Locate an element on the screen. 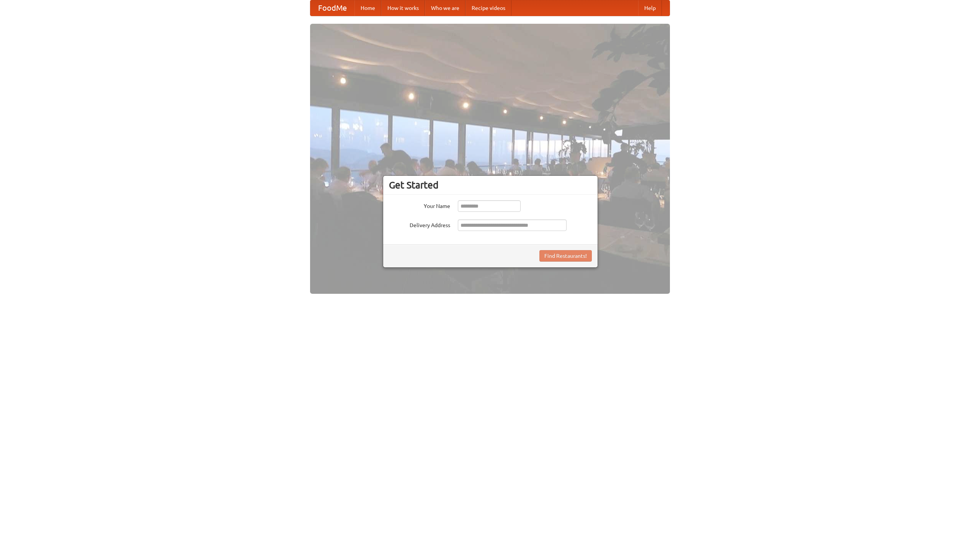  a: Help is located at coordinates (650, 8).